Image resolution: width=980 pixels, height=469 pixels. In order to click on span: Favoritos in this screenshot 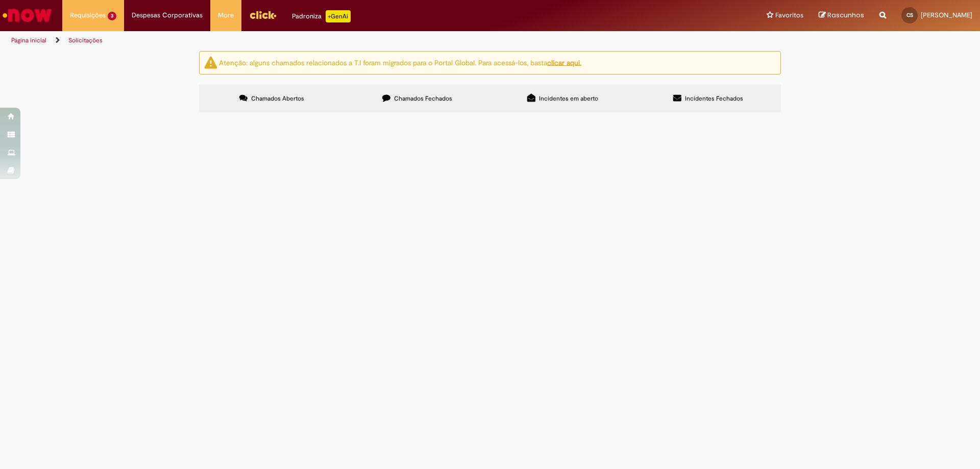, I will do `click(789, 15)`.